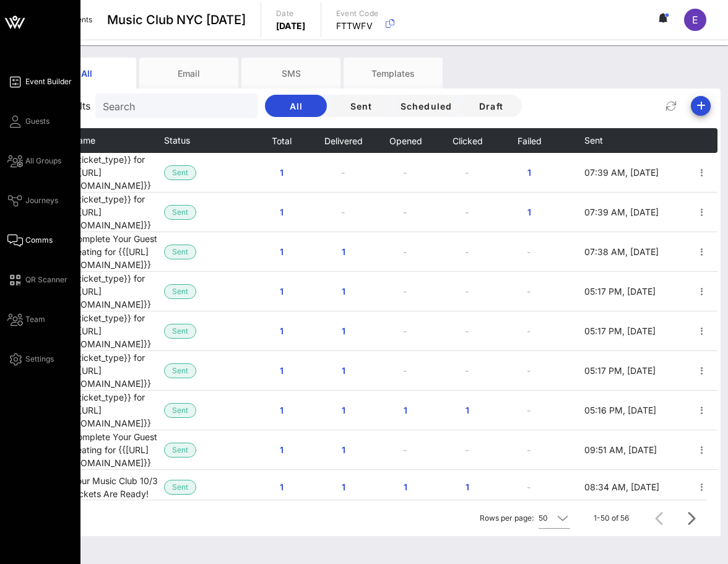 This screenshot has width=728, height=564. I want to click on a: Guests, so click(28, 122).